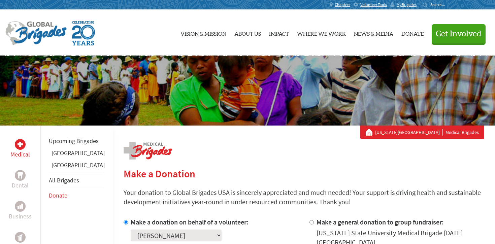  I want to click on input: Search..., so click(440, 4).